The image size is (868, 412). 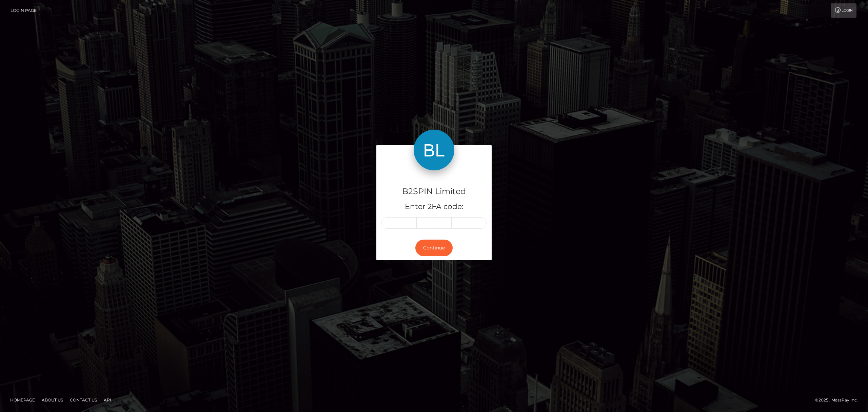 I want to click on button: Continue, so click(x=434, y=247).